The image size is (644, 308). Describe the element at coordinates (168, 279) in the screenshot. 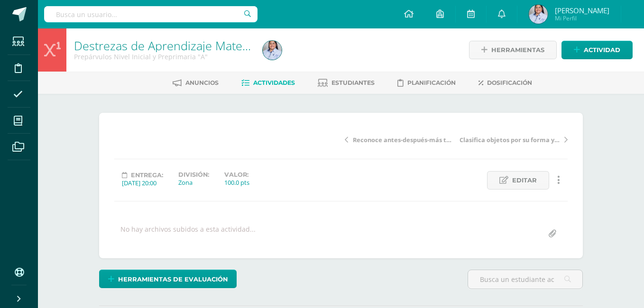

I see `a: Herramientas de evaluación` at that location.